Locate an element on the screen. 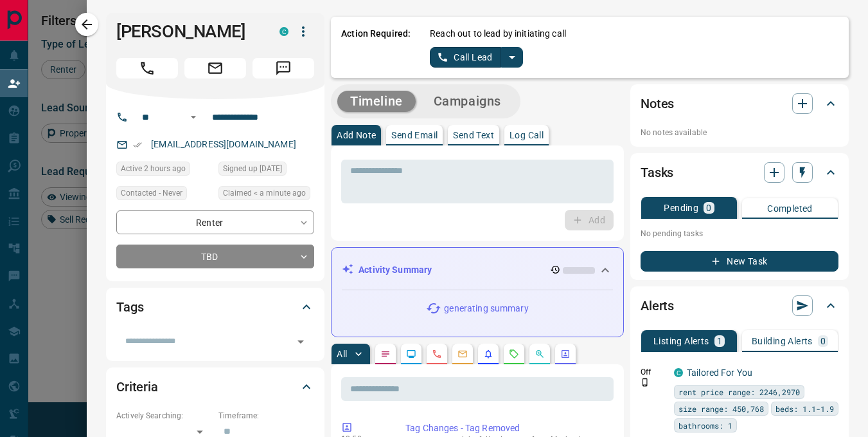  span: rent price range: 2246,2970 is located at coordinates (739, 391).